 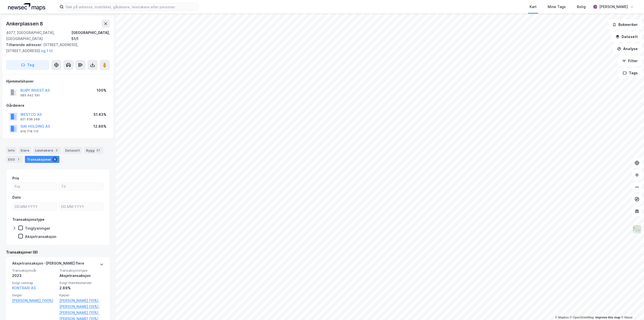 I want to click on div: Gårdeiere, so click(x=58, y=106).